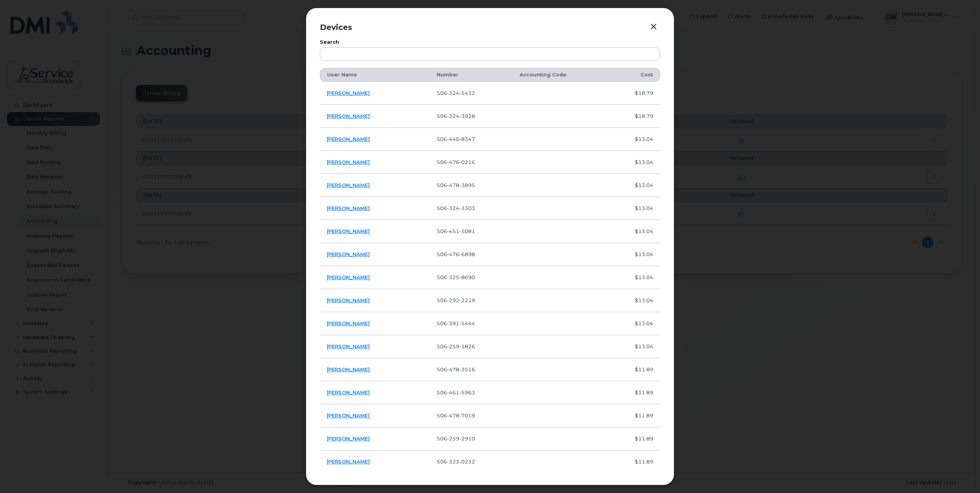 Image resolution: width=980 pixels, height=493 pixels. What do you see at coordinates (453, 185) in the screenshot?
I see `span: 478` at bounding box center [453, 185].